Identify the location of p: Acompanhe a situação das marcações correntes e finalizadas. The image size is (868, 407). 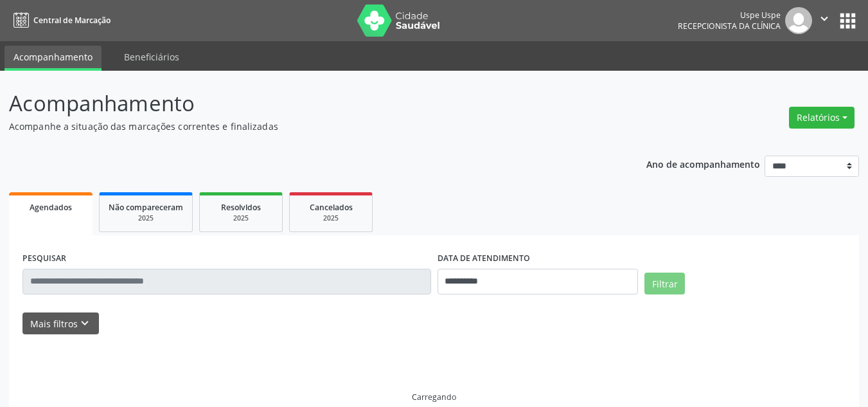
(307, 126).